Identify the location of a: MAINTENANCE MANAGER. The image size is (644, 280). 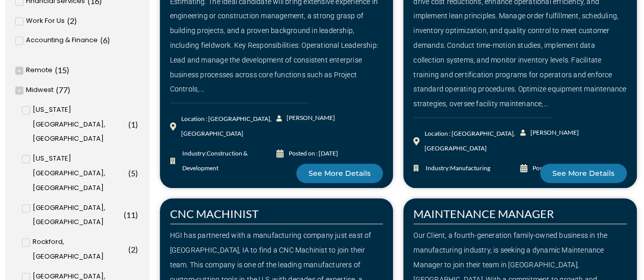
(483, 213).